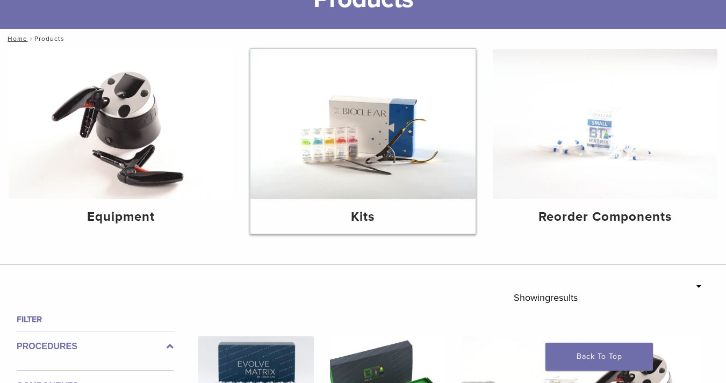 Image resolution: width=726 pixels, height=383 pixels. What do you see at coordinates (121, 124) in the screenshot?
I see `img: Equipment` at bounding box center [121, 124].